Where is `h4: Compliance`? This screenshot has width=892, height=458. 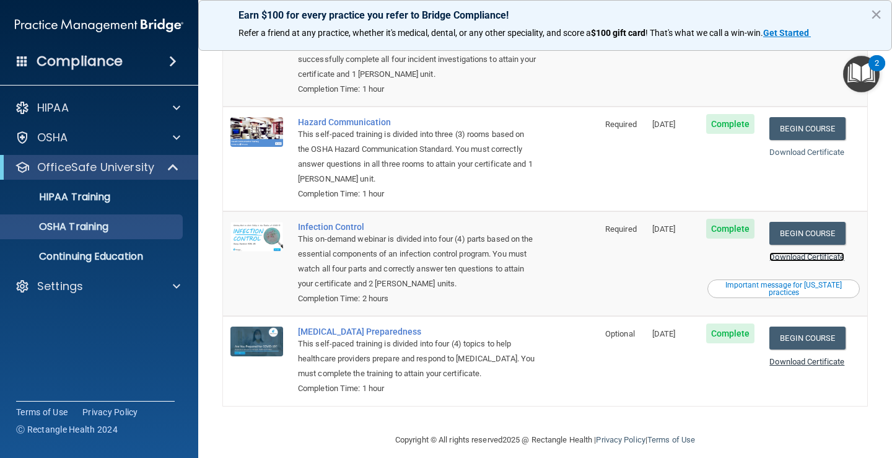
h4: Compliance is located at coordinates (79, 61).